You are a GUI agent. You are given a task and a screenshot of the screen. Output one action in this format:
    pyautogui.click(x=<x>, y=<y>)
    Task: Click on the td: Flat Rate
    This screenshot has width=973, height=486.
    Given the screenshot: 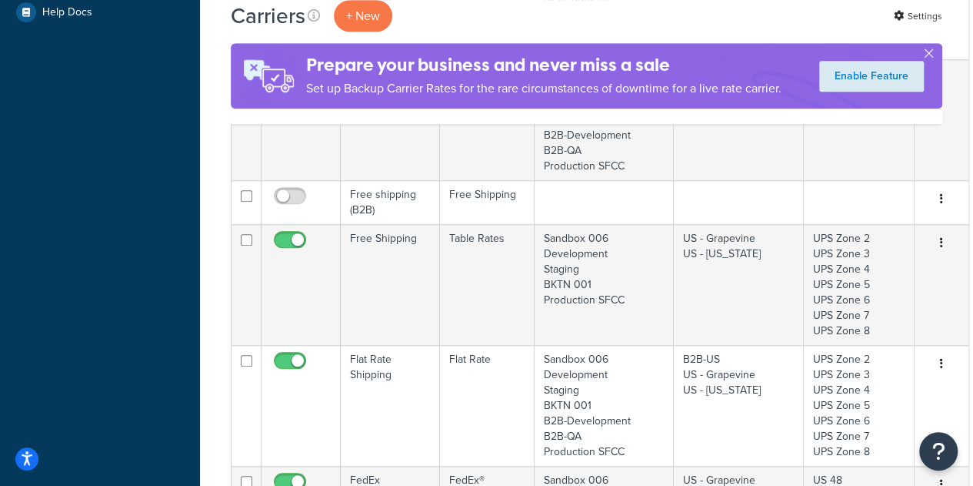 What is the action you would take?
    pyautogui.click(x=487, y=405)
    